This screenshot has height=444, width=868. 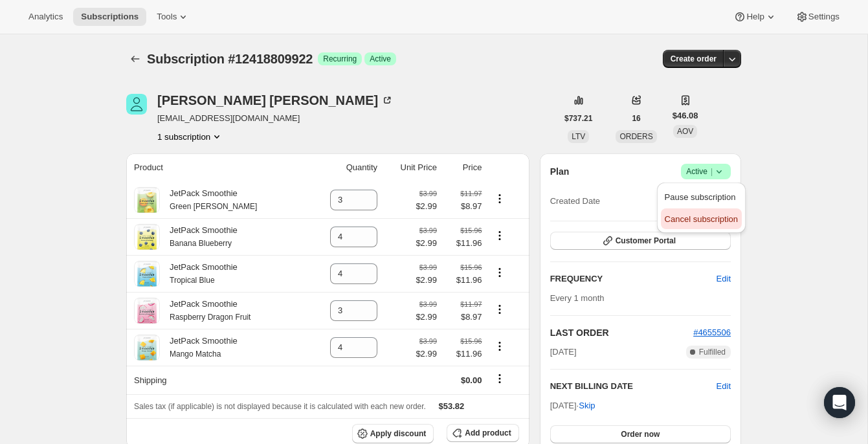 I want to click on th: Product, so click(x=217, y=168).